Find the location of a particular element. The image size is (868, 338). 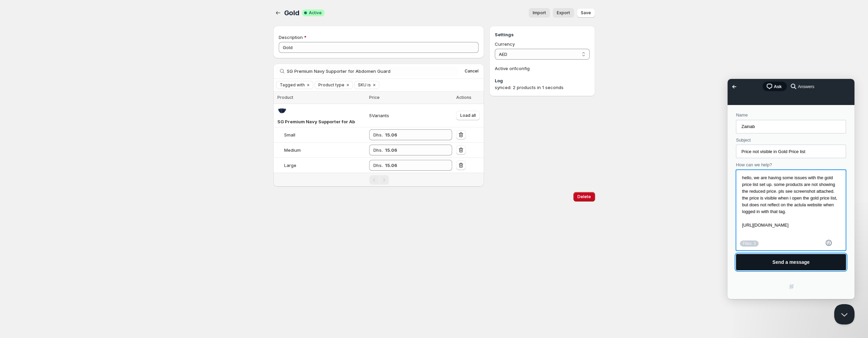

span: Product is located at coordinates (285, 97).